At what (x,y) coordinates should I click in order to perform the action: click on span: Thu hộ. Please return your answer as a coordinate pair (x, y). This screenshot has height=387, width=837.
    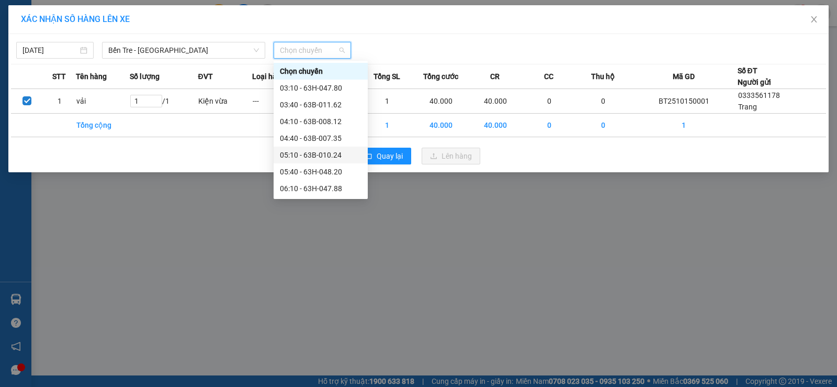
    Looking at the image, I should click on (603, 76).